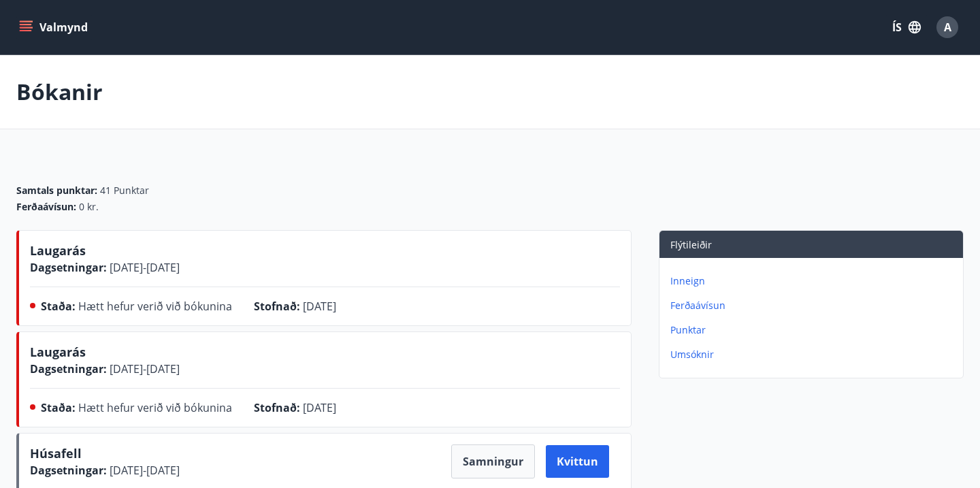  Describe the element at coordinates (947, 27) in the screenshot. I see `button: A` at that location.